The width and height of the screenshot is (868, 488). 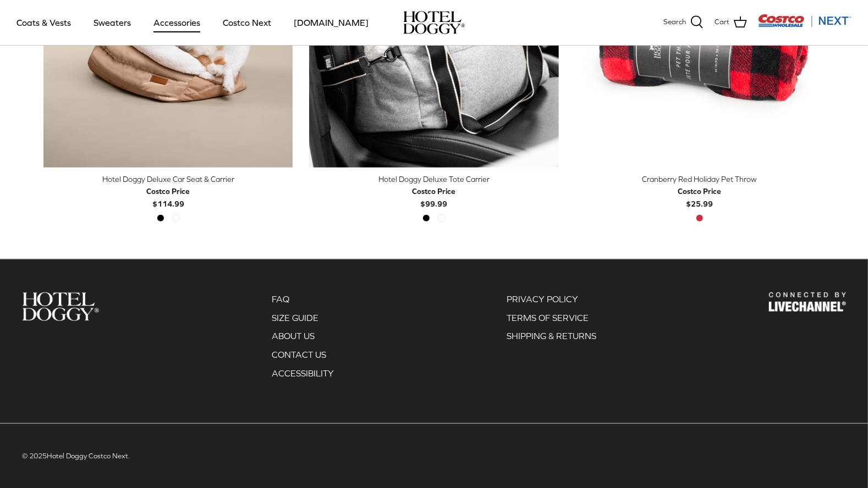 I want to click on a: SIZE GUIDE, so click(x=295, y=317).